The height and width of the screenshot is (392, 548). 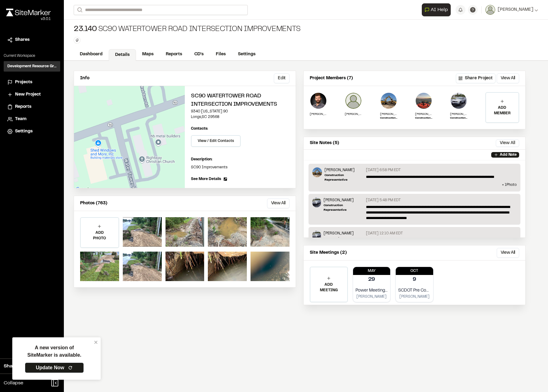 What do you see at coordinates (415, 290) in the screenshot?
I see `p: SCDOT Pre Con Meeting` at bounding box center [415, 290].